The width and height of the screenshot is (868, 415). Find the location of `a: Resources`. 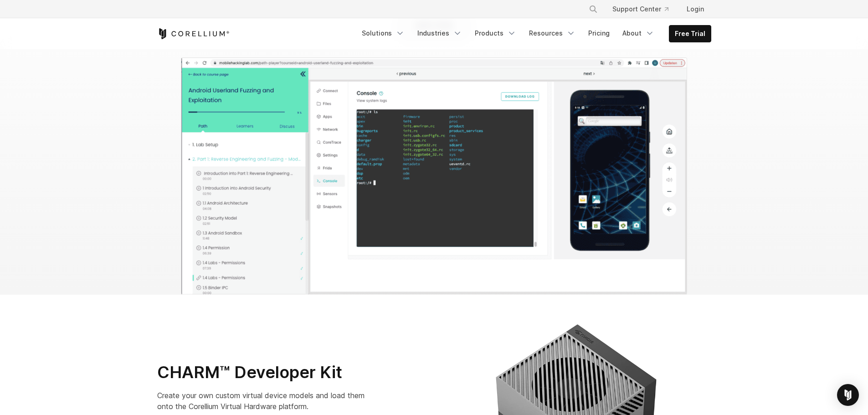

a: Resources is located at coordinates (552, 33).